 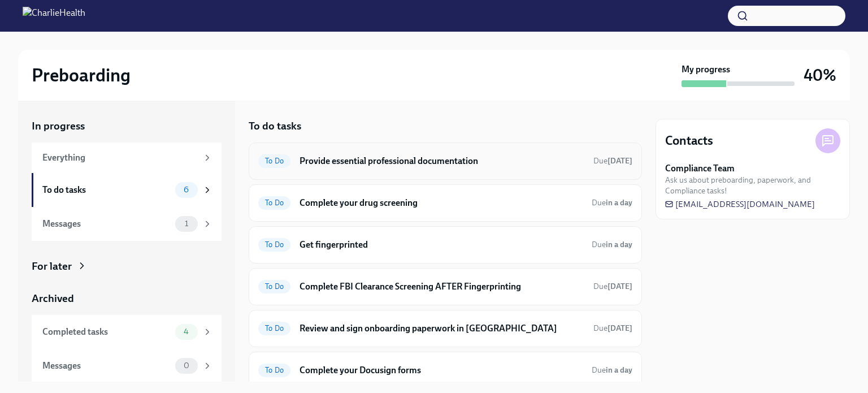 What do you see at coordinates (186, 332) in the screenshot?
I see `span: 4` at bounding box center [186, 332].